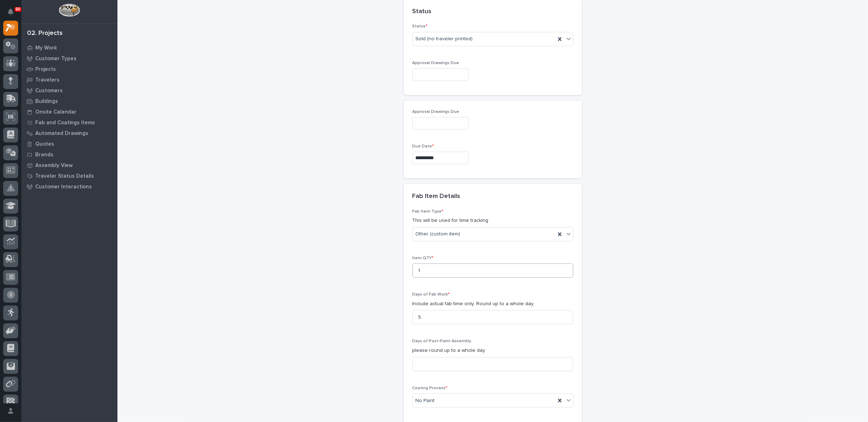  I want to click on div: 02. Projects, so click(45, 34).